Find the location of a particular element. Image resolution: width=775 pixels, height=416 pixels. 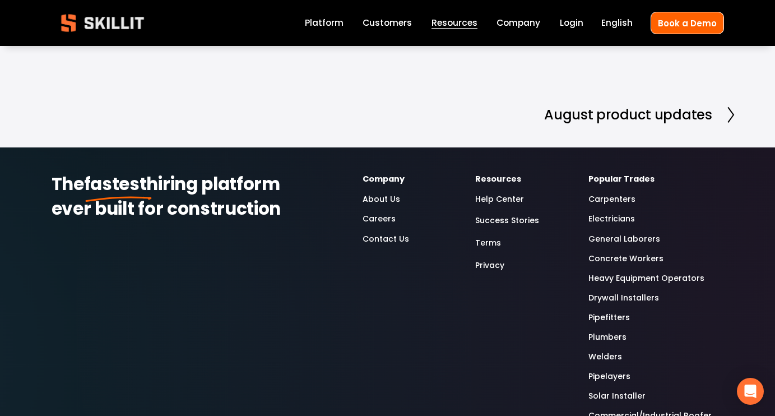

a: folder dropdown is located at coordinates (454, 23).